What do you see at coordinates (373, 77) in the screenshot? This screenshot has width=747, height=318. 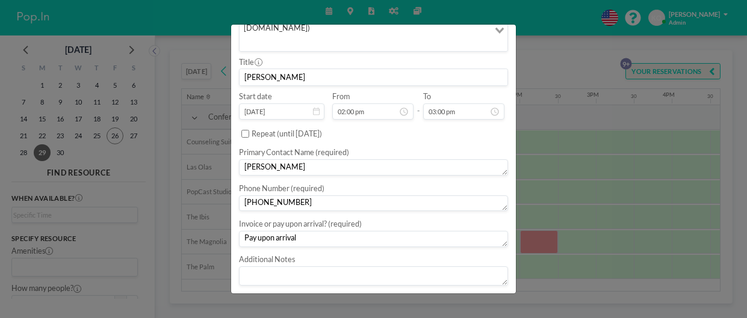 I see `input: Kyle's reservation` at bounding box center [373, 77].